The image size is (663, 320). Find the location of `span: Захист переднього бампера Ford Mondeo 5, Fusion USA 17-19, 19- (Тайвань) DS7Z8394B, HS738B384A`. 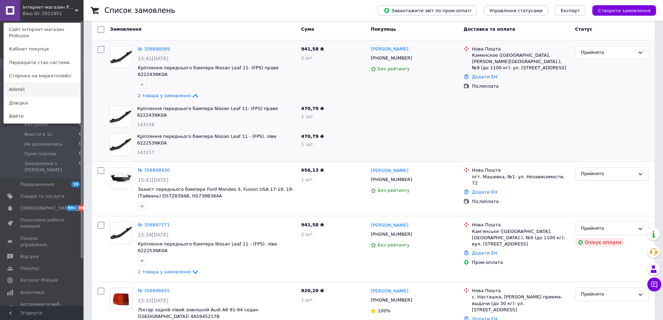

span: Захист переднього бампера Ford Mondeo 5, Fusion USA 17-19, 19- (Тайвань) DS7Z8394B, HS738B384A is located at coordinates (215, 192).